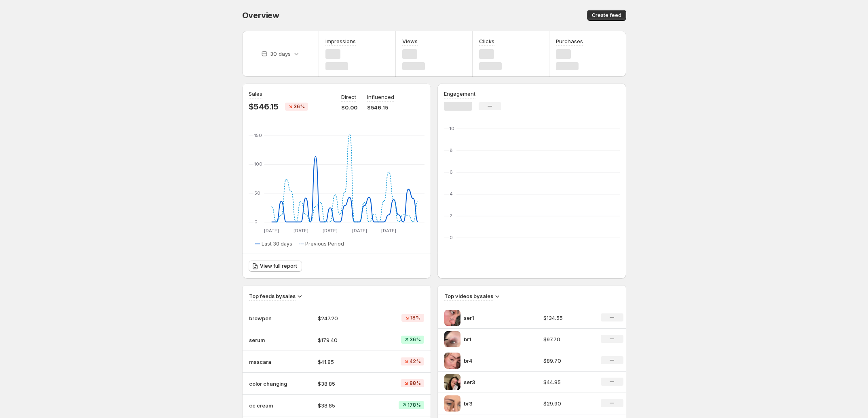 Image resolution: width=868 pixels, height=418 pixels. Describe the element at coordinates (606, 15) in the screenshot. I see `button: Create feed` at that location.